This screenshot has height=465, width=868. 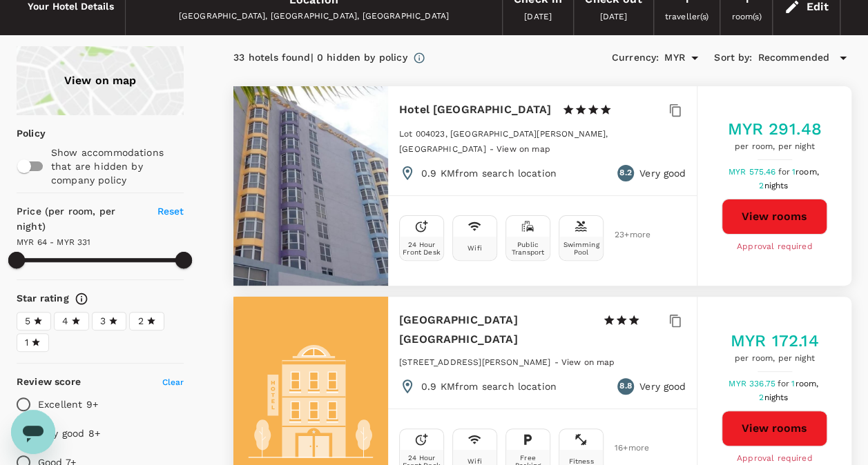 I want to click on span: Approval required, so click(x=775, y=247).